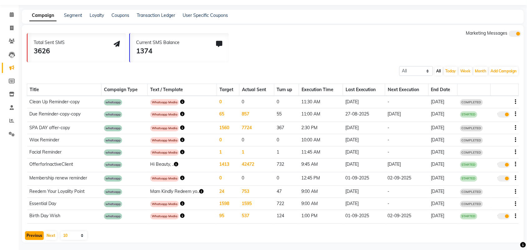 This screenshot has width=527, height=250. I want to click on div: 1374, so click(158, 51).